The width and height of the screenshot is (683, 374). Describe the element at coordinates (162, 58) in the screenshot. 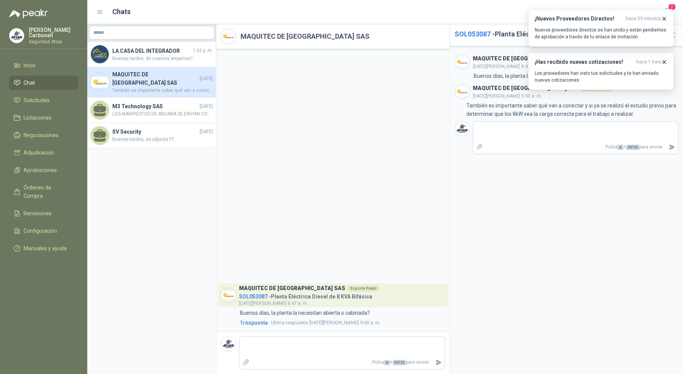

I see `span: Buenas tardes, de cuantos amperios?` at that location.